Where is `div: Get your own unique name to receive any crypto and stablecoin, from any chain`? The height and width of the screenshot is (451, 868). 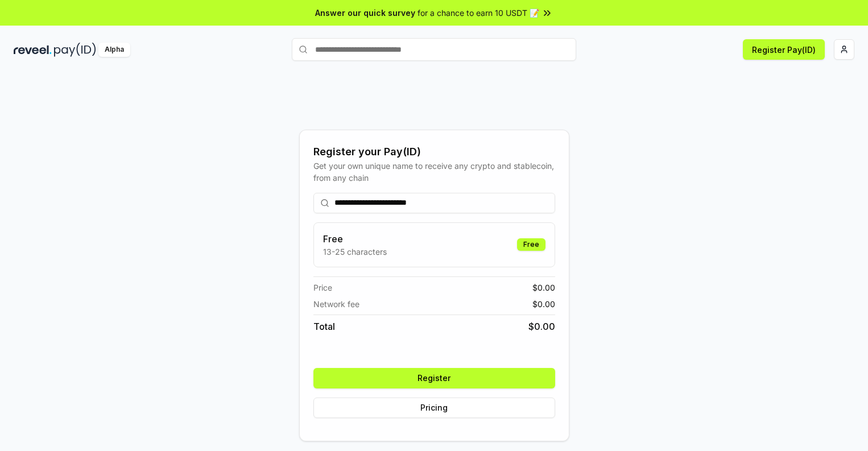
div: Get your own unique name to receive any crypto and stablecoin, from any chain is located at coordinates (434, 172).